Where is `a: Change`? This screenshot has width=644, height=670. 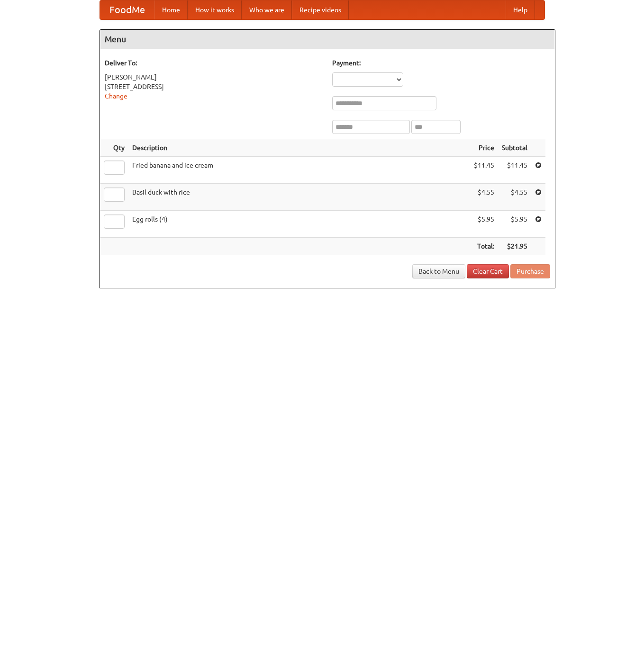 a: Change is located at coordinates (116, 96).